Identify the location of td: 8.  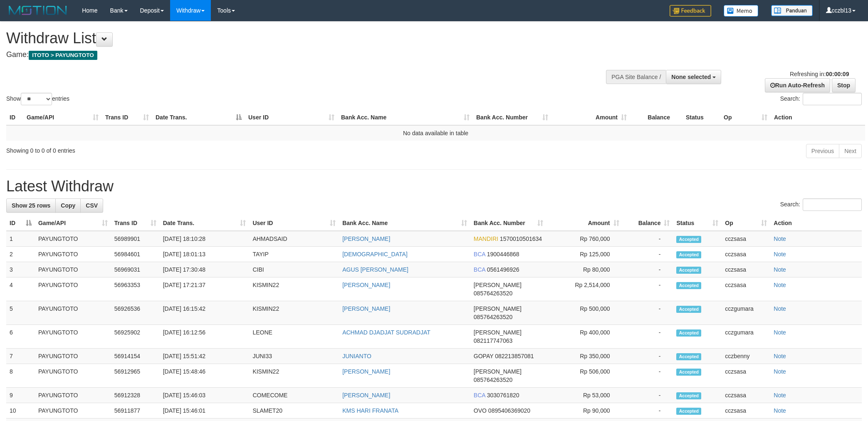
(21, 375).